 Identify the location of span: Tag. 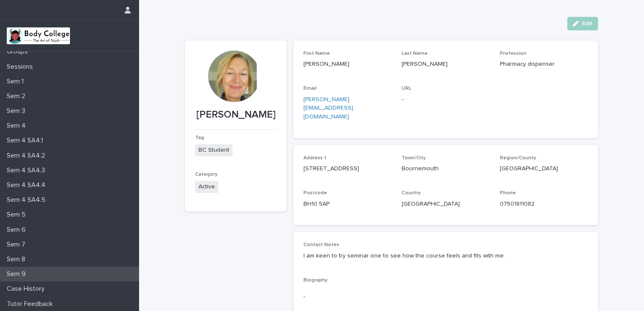
(200, 137).